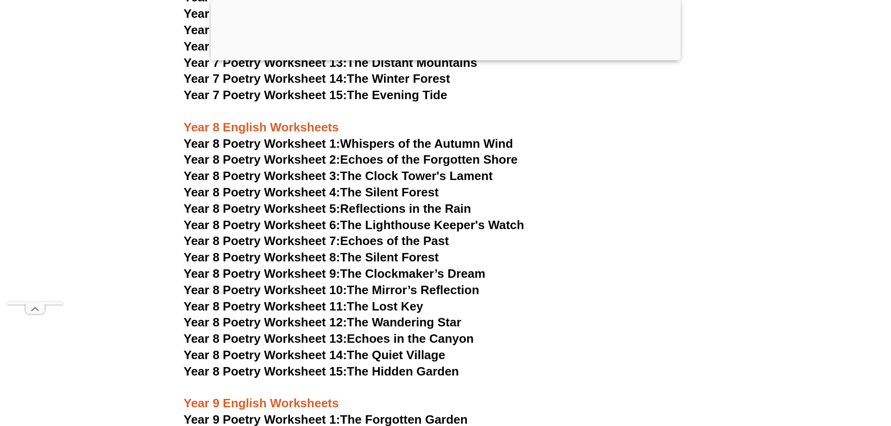 This screenshot has height=426, width=891. I want to click on a: Year 8 Poetry Worksheet 1:Whispers of the Autumn Wind, so click(348, 144).